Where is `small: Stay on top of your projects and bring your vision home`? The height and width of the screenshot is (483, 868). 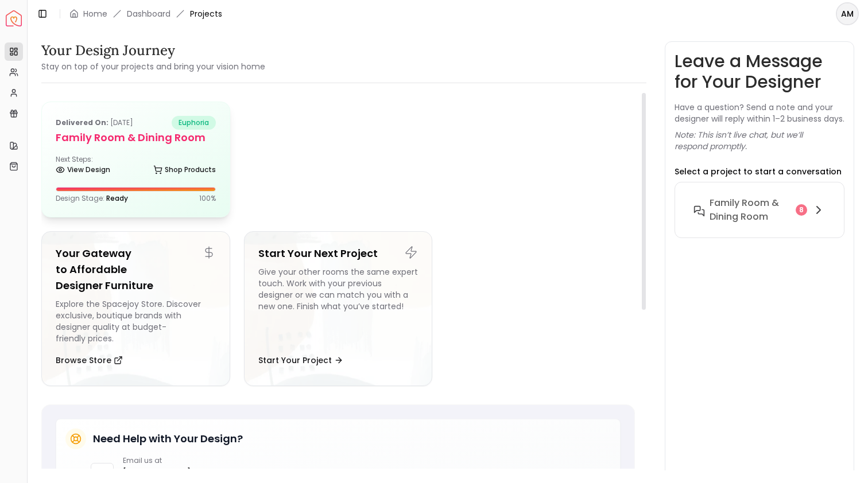
small: Stay on top of your projects and bring your vision home is located at coordinates (153, 66).